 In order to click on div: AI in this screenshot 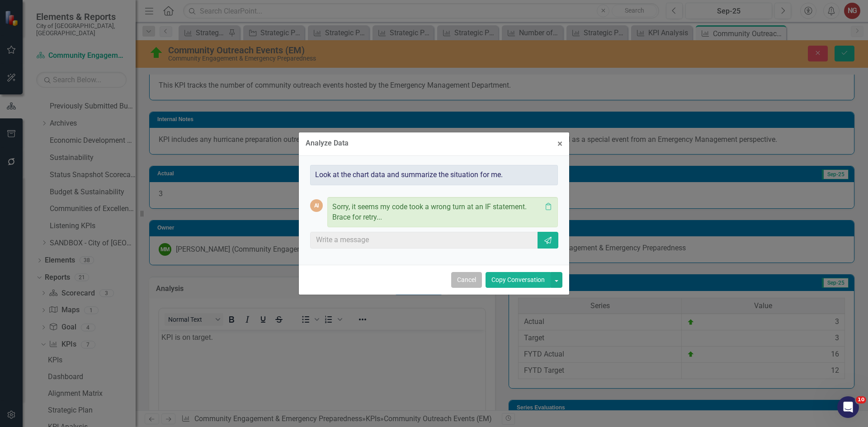, I will do `click(317, 206)`.